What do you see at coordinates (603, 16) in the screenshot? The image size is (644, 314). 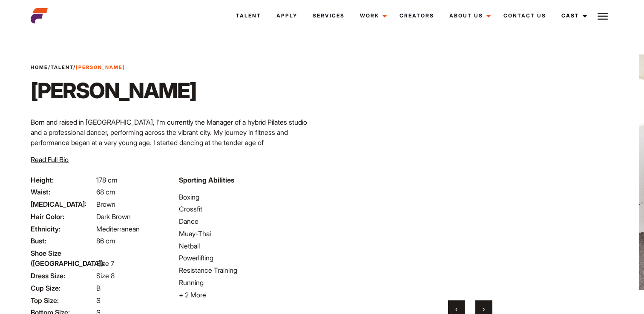 I see `img: Burger icon` at bounding box center [603, 16].